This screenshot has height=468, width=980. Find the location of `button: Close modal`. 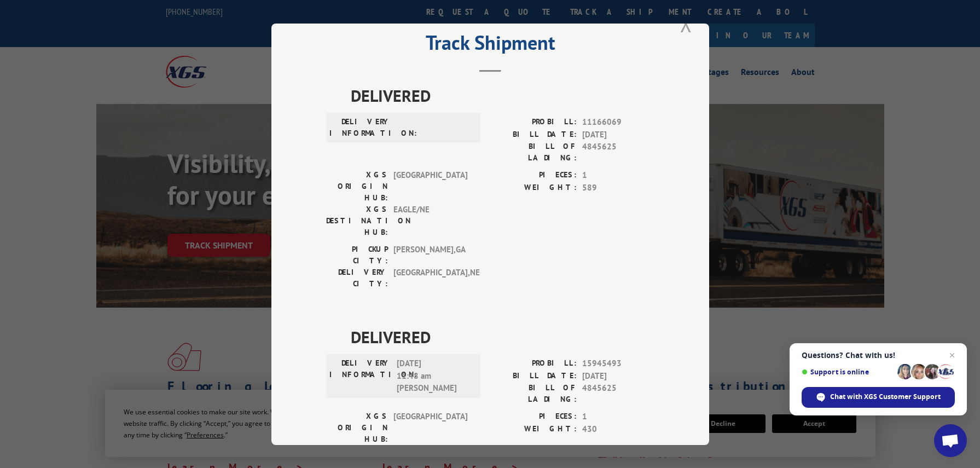

button: Close modal is located at coordinates (686, 24).